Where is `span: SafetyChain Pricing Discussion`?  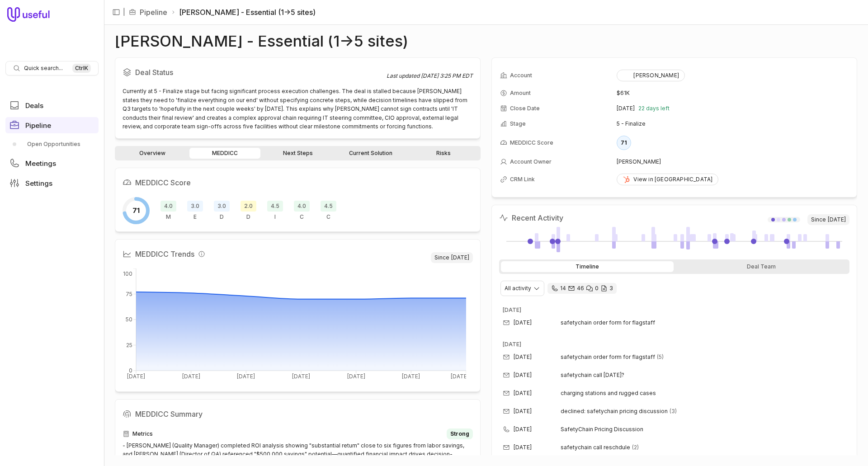 span: SafetyChain Pricing Discussion is located at coordinates (698, 429).